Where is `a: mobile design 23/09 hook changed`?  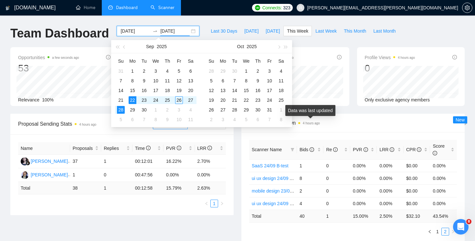 a: mobile design 23/09 hook changed is located at coordinates (287, 191).